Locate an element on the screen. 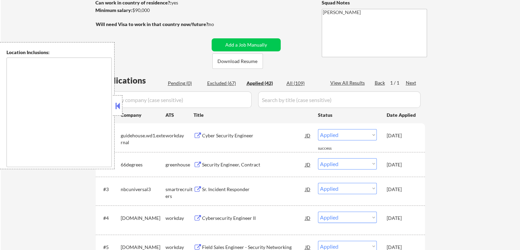  div: 66degrees is located at coordinates (143, 164).